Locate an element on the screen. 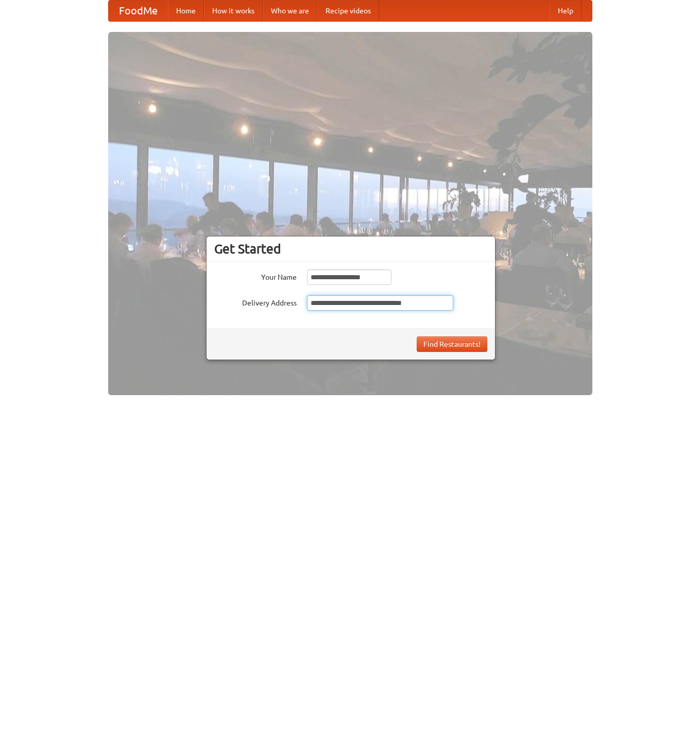 The image size is (700, 729). a: How it works is located at coordinates (234, 10).